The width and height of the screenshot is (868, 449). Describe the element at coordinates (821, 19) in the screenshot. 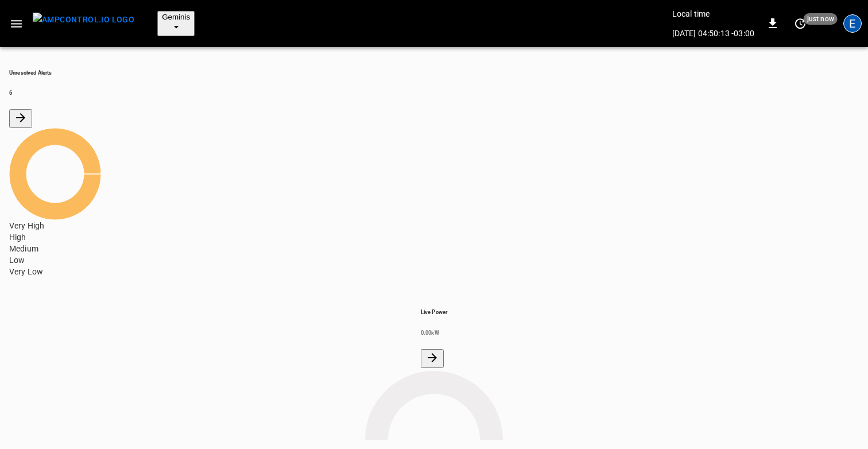

I see `span: just now` at that location.